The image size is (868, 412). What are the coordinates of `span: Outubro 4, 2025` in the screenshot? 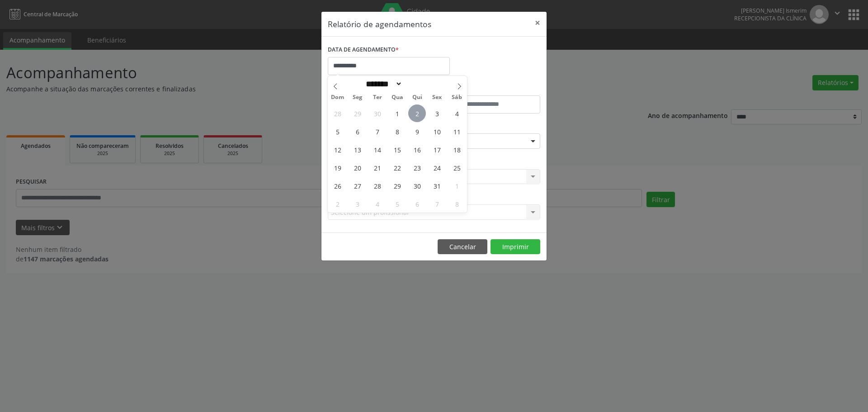 It's located at (457, 113).